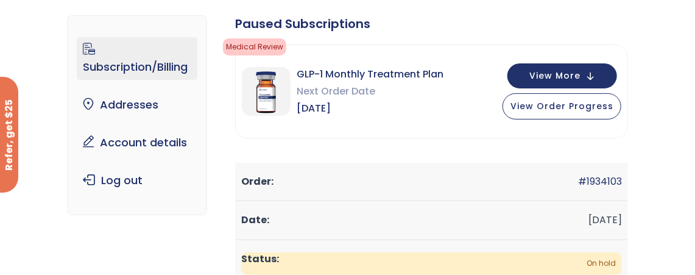 The image size is (695, 275). Describe the element at coordinates (137, 105) in the screenshot. I see `a: Addresses` at that location.